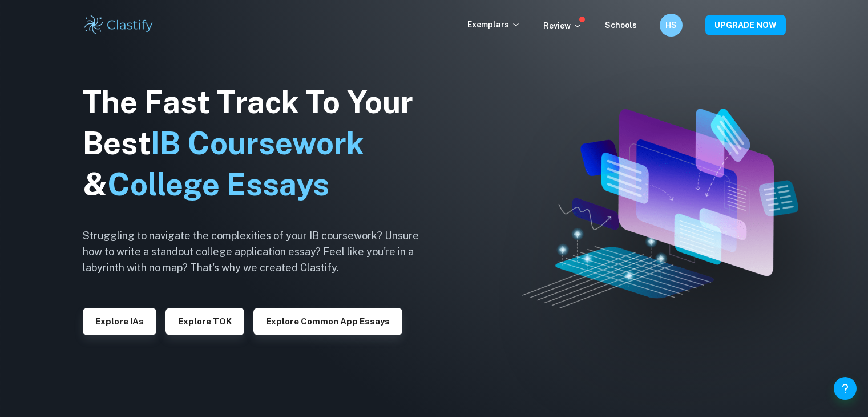  I want to click on h6: HS, so click(671, 25).